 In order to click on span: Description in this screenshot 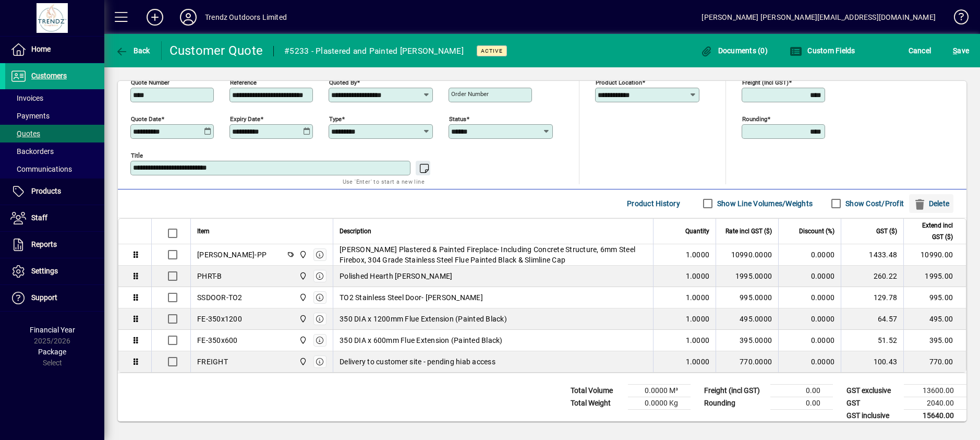, I will do `click(355, 231)`.